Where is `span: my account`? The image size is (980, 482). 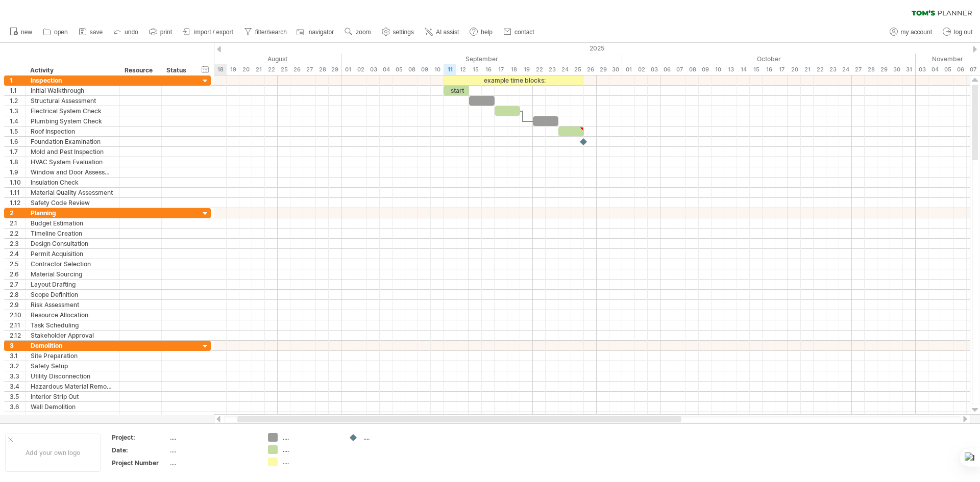
span: my account is located at coordinates (916, 32).